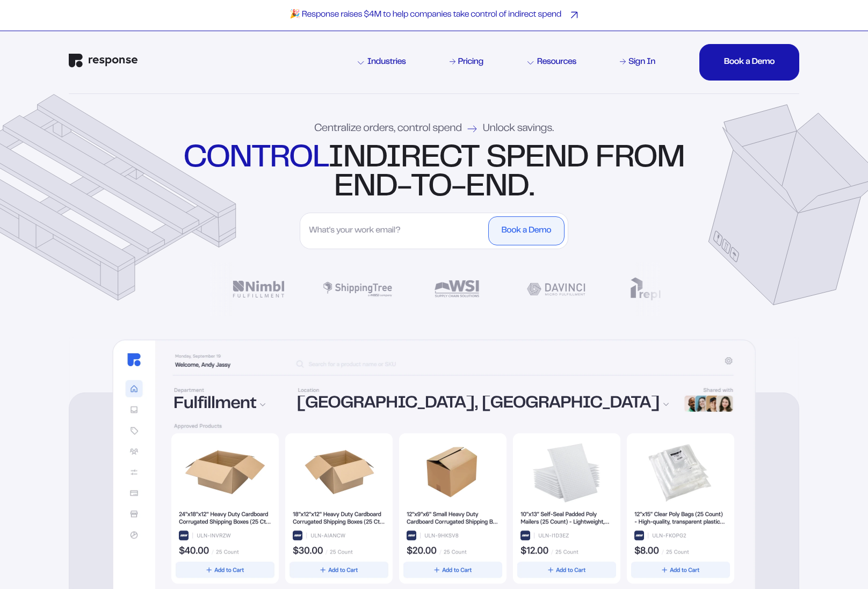  I want to click on p: 🎉 Response raises $4M to help companies take control of indirect spend, so click(425, 15).